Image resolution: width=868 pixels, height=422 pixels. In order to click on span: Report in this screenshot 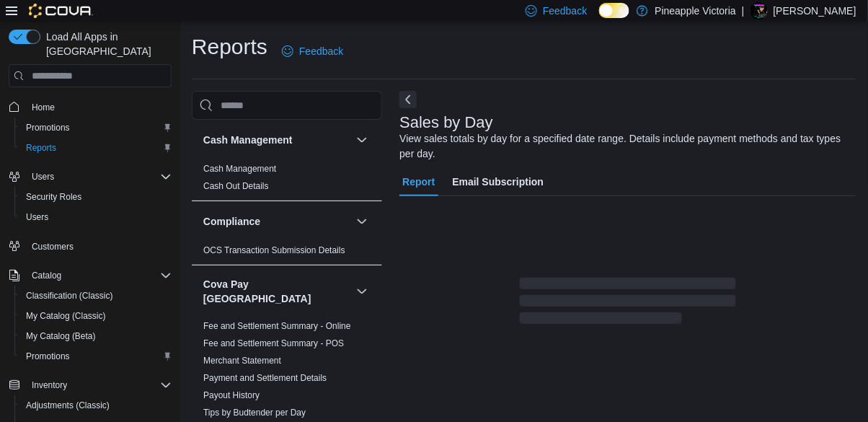, I will do `click(419, 182)`.